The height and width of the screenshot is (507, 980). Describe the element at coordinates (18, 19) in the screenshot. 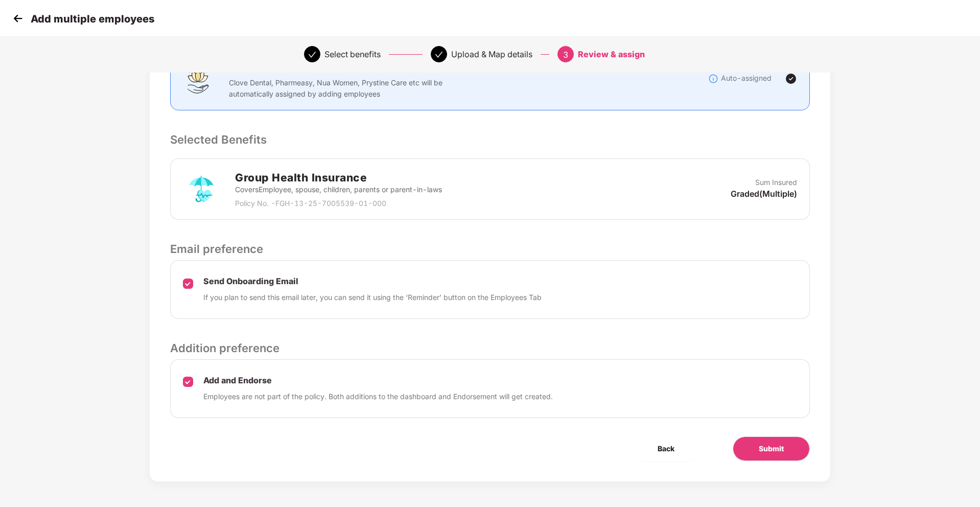

I see `img: svg+xml;base64,PHN2ZyB4bWxucz0iaHR0cDovL3d3dy53My5vcmcvMjAwMC9zdmciIHdpZHRoPSIzMCIgaGVpZ2h0PSIzMC...` at that location.